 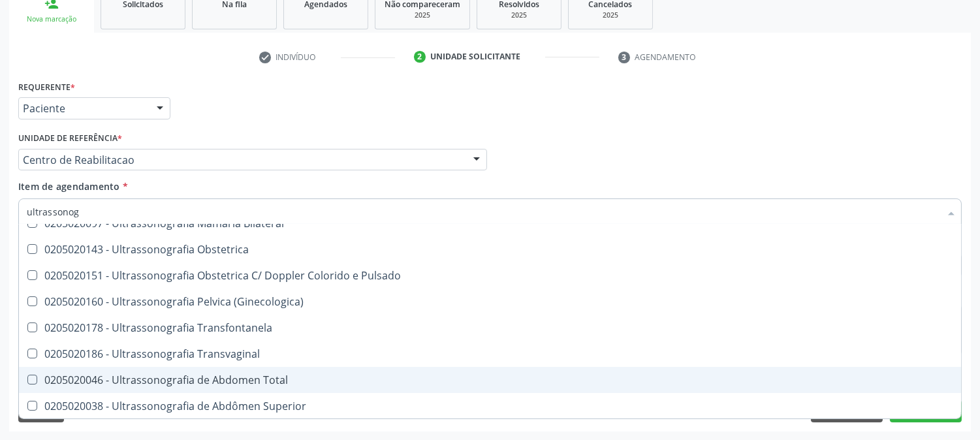 What do you see at coordinates (420, 57) in the screenshot?
I see `div: 2` at bounding box center [420, 57].